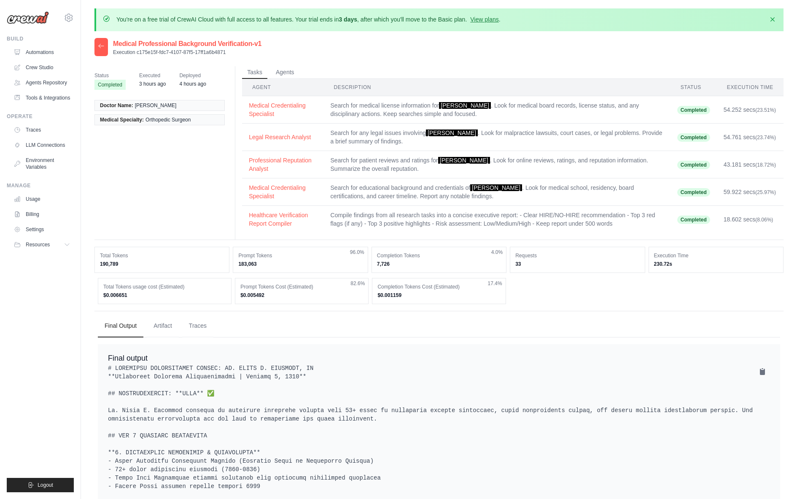 Image resolution: width=797 pixels, height=499 pixels. What do you see at coordinates (694, 87) in the screenshot?
I see `th: Status` at bounding box center [694, 87].